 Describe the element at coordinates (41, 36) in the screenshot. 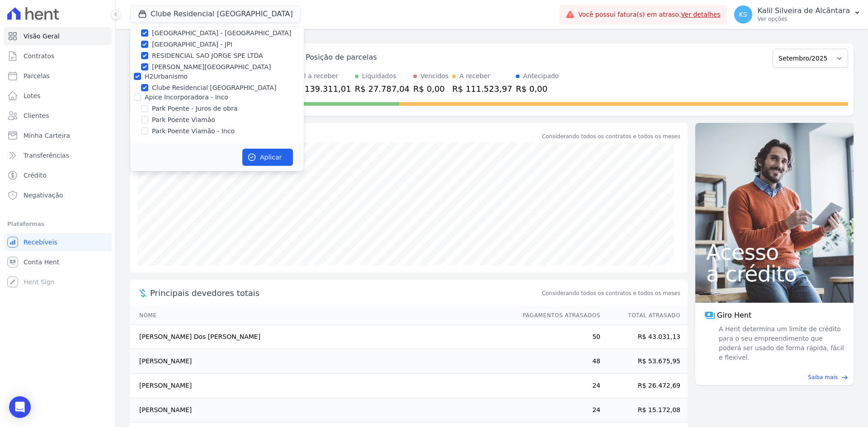

I see `span: Visão Geral` at that location.